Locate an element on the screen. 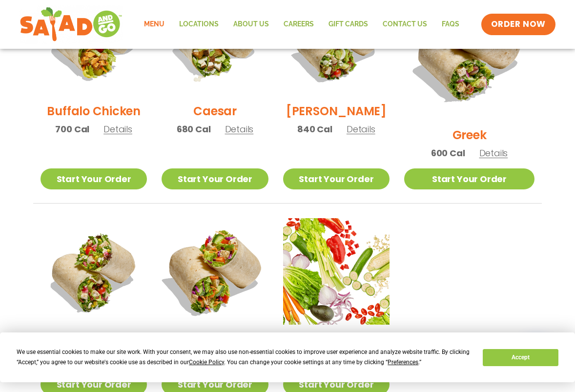 The width and height of the screenshot is (575, 392). a: GIFT CARDS is located at coordinates (348, 24).